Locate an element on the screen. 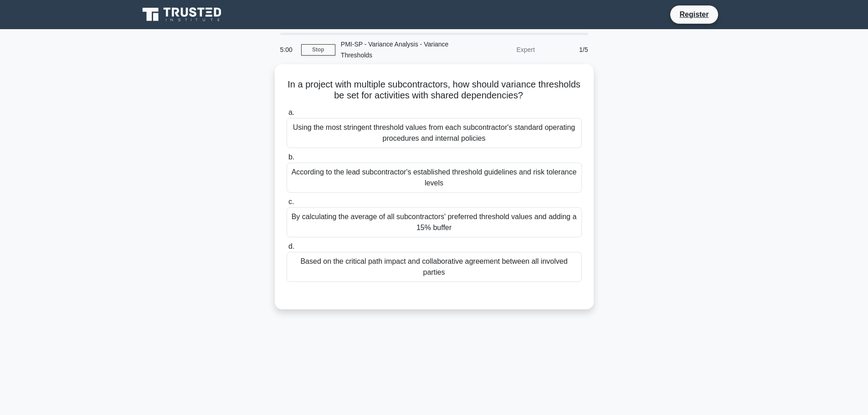  div: Based on the critical path impact and collaborative agreement between all involved parties is located at coordinates (434, 267).